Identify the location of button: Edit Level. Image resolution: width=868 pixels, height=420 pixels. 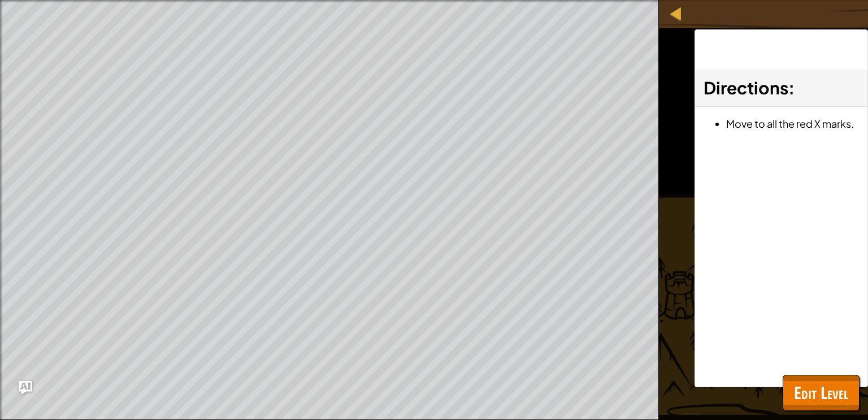
(821, 393).